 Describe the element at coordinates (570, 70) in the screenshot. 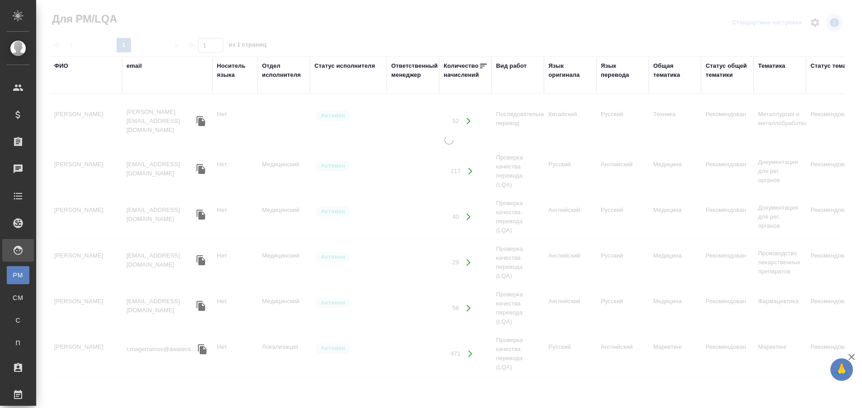

I see `div: Язык оригинала` at that location.